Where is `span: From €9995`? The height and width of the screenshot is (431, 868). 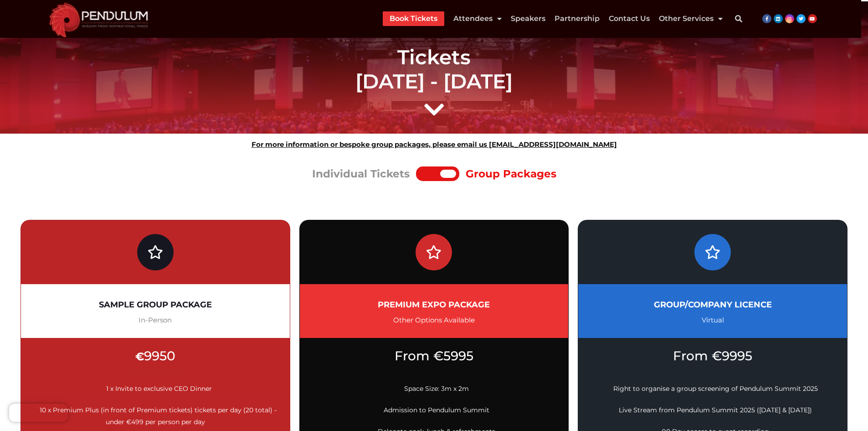
span: From €9995 is located at coordinates (713, 356).